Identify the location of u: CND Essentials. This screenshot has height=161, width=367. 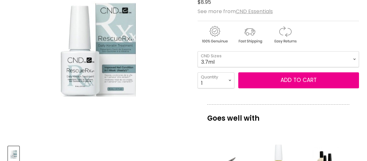
(254, 11).